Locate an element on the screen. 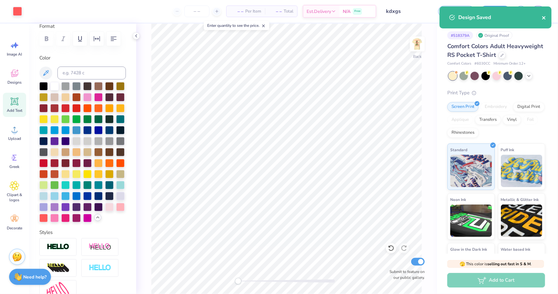 The height and width of the screenshot is (294, 558). span: Per Item is located at coordinates (253, 11).